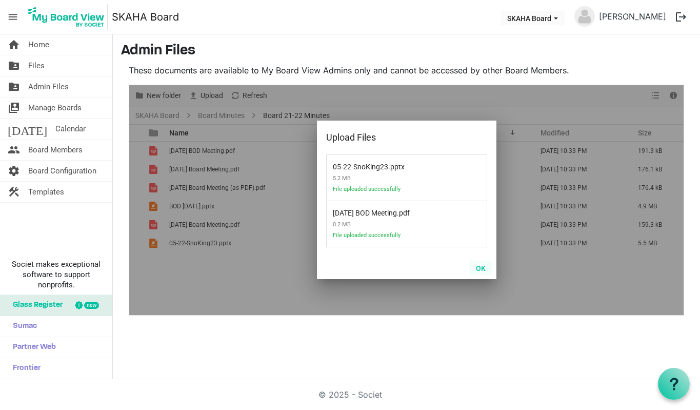 The image size is (700, 410). I want to click on h3: Admin Files, so click(406, 51).